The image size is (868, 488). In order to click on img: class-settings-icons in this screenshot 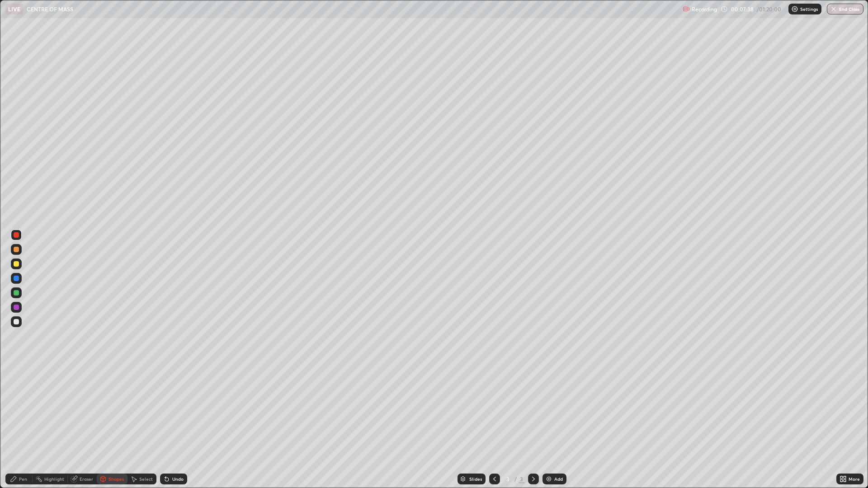, I will do `click(795, 9)`.